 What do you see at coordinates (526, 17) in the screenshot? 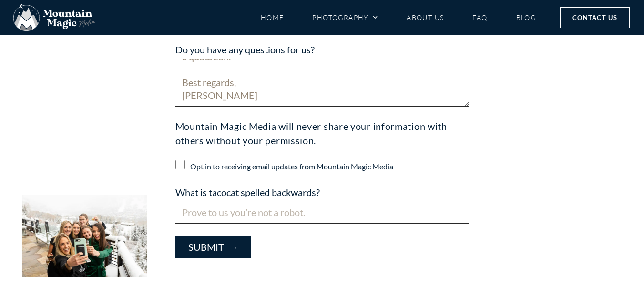
I see `a: Blog` at bounding box center [526, 17].